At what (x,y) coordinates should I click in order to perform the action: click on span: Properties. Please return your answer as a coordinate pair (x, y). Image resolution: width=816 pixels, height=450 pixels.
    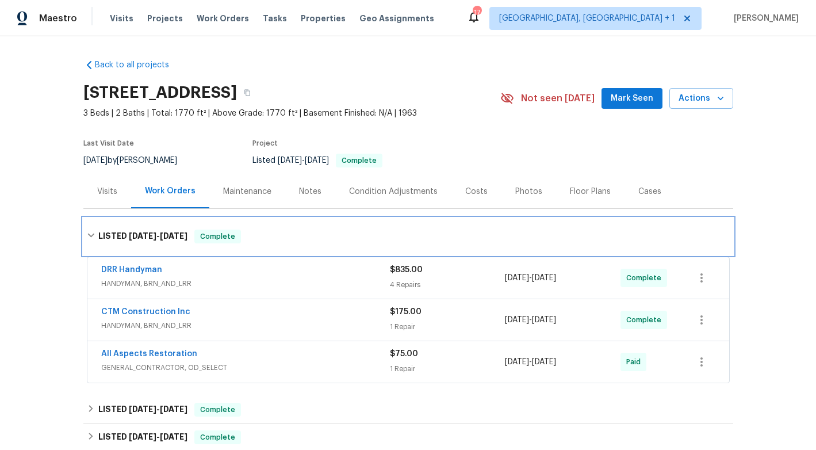
    Looking at the image, I should click on (323, 18).